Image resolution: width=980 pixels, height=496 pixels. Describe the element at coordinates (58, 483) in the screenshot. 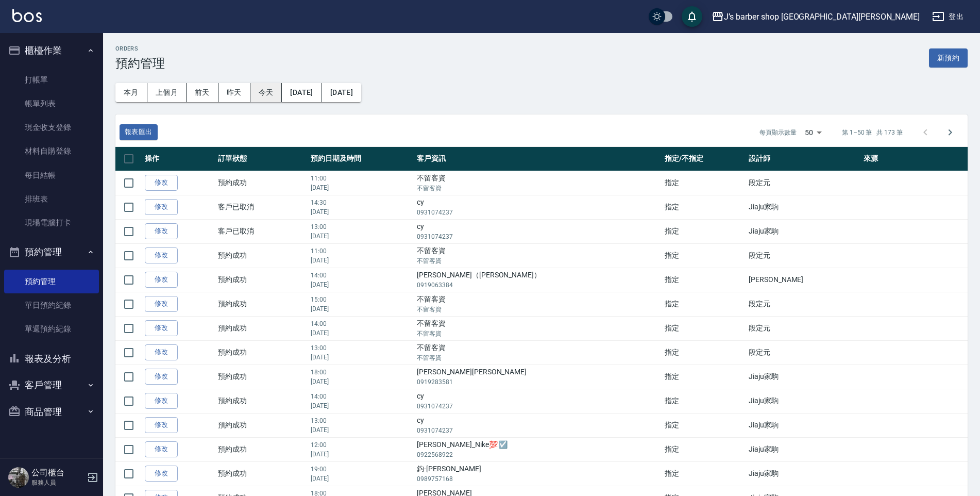

I see `p: 服務人員` at that location.